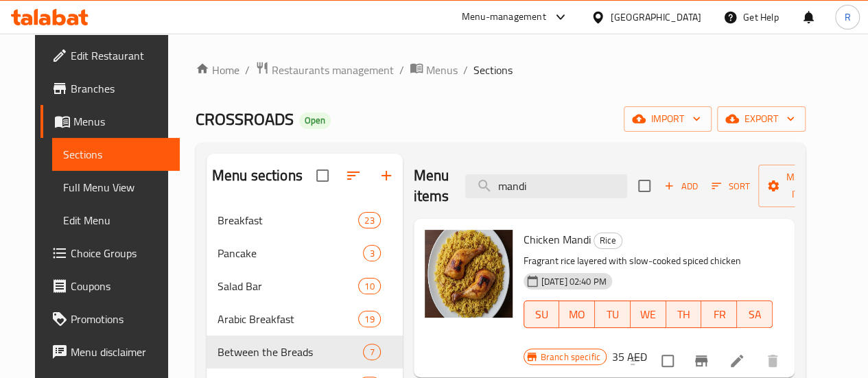  I want to click on span: Breakfast, so click(287, 220).